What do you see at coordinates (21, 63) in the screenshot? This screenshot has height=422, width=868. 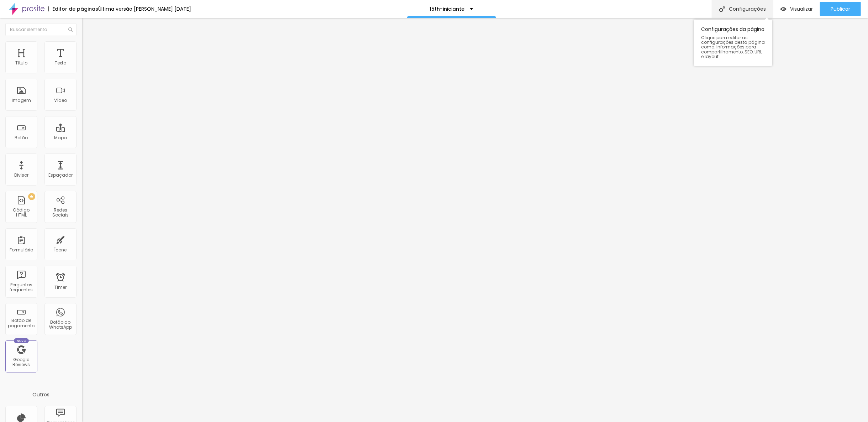 I see `div: Título` at bounding box center [21, 63].